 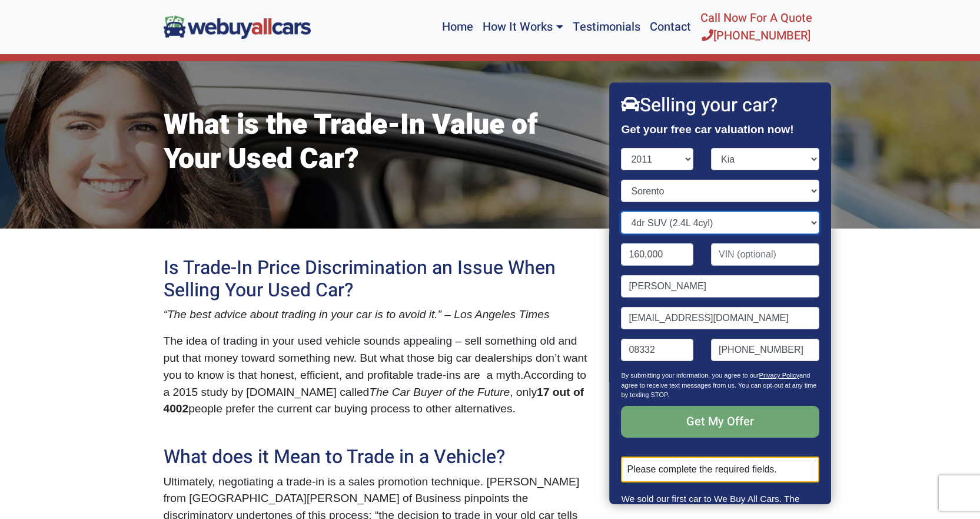 What do you see at coordinates (721, 388) in the screenshot?
I see `p: By submitting your information, you agree to our and agree to receive text messages from us. You ...` at bounding box center [721, 388].